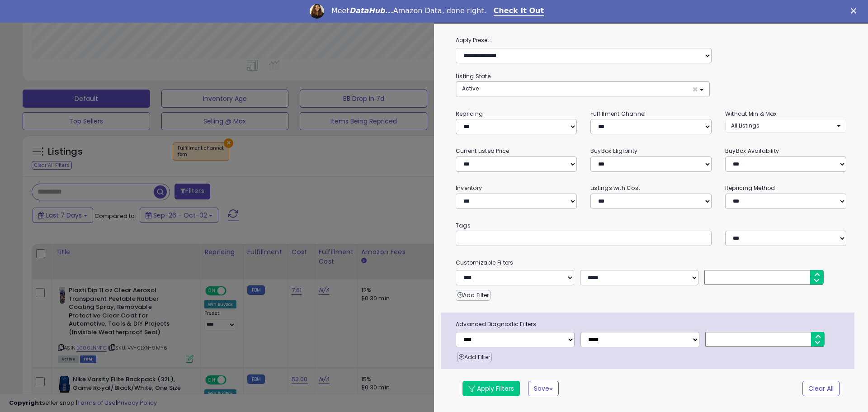  Describe the element at coordinates (785, 126) in the screenshot. I see `button: All Listings` at that location.